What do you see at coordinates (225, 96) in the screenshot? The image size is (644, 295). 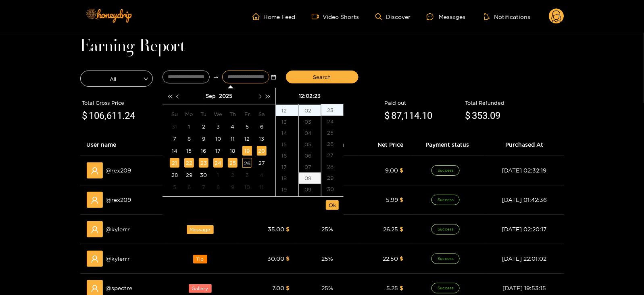 I see `button: 2025` at bounding box center [225, 96].